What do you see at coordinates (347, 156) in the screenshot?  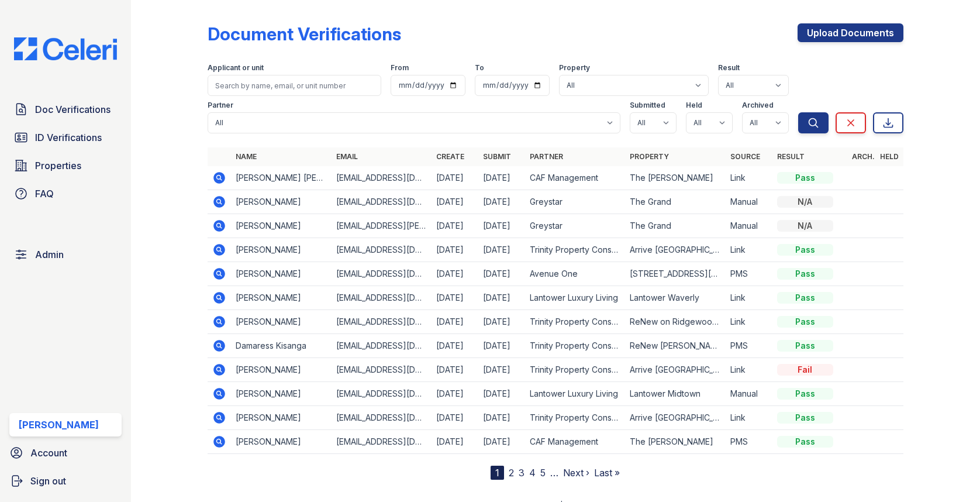 I see `a: Email` at bounding box center [347, 156].